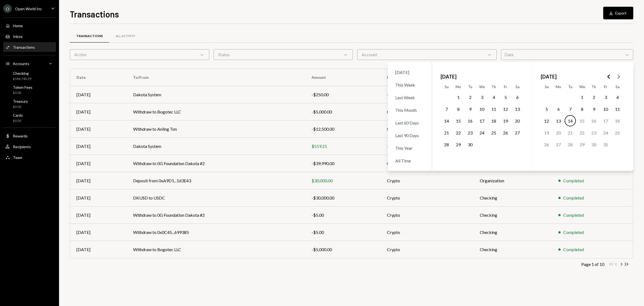 The image size is (644, 306). What do you see at coordinates (570, 120) in the screenshot?
I see `button: Today, Tuesday, October 14th, 2025` at bounding box center [570, 120].